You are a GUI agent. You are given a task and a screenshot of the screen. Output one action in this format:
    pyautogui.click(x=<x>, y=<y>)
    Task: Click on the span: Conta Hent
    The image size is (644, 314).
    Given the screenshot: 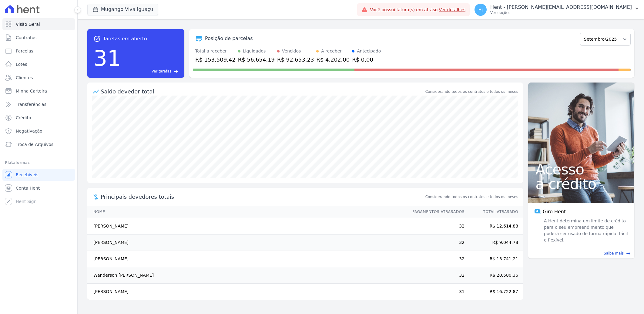 What is the action you would take?
    pyautogui.click(x=28, y=188)
    